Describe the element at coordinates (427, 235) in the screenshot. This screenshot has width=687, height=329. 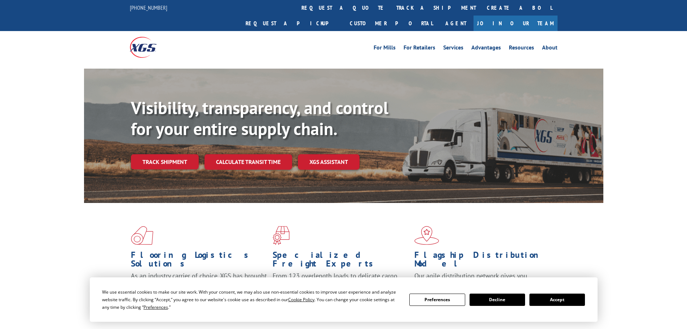
I see `img: xgs-icon-flagship-distribution-model-red` at that location.